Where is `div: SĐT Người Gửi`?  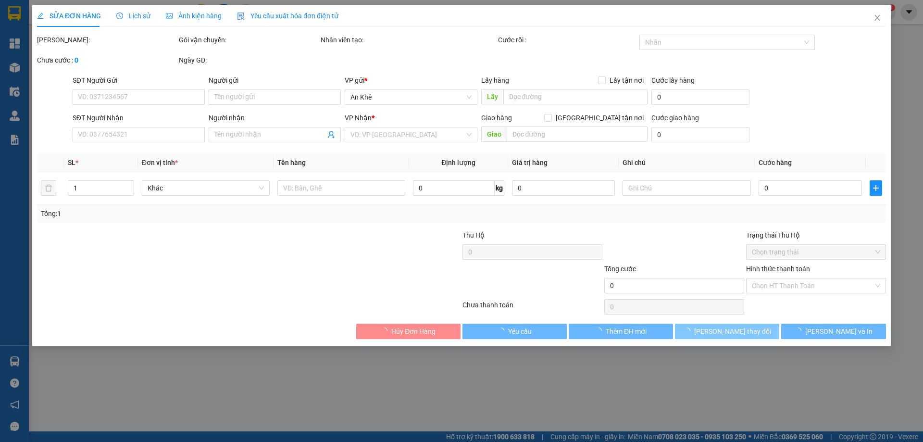
div: SĐT Người Gửi is located at coordinates (138, 80).